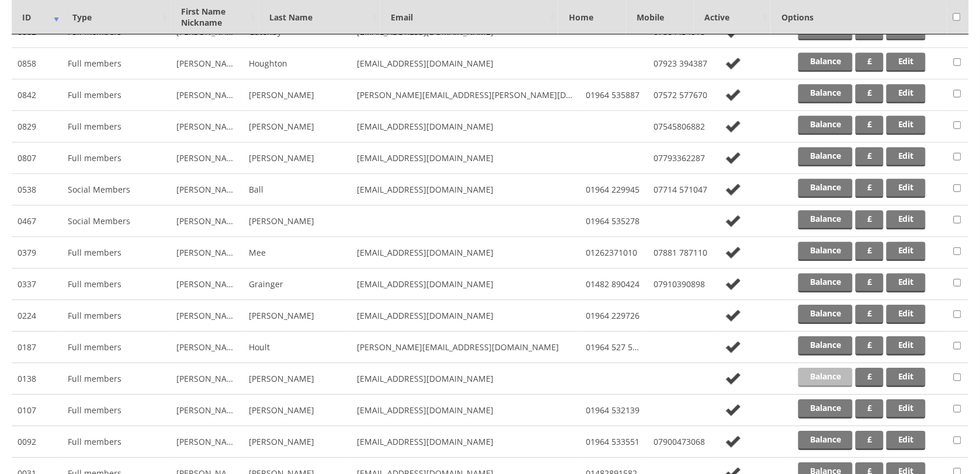 Image resolution: width=980 pixels, height=474 pixels. Describe the element at coordinates (298, 348) in the screenshot. I see `td: Hoult` at that location.